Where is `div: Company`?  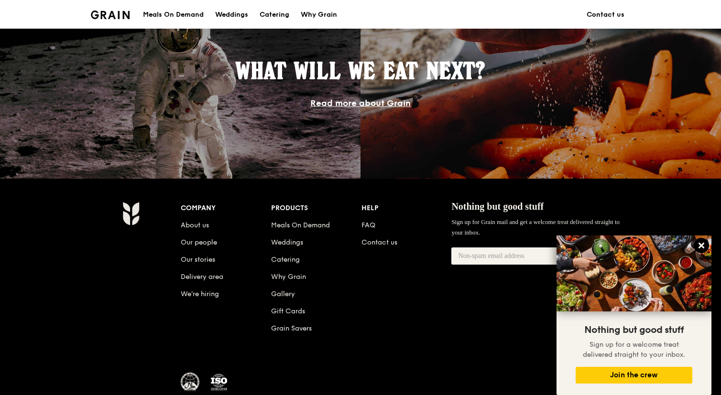
div: Company is located at coordinates (226, 208).